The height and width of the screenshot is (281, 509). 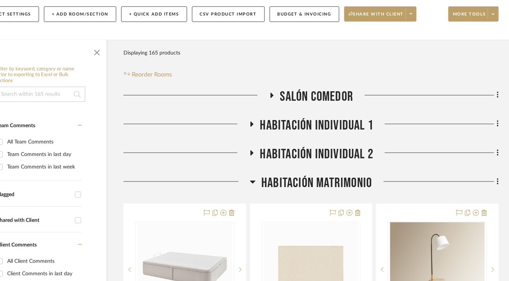 I want to click on div: Displaying 165 products, so click(x=152, y=53).